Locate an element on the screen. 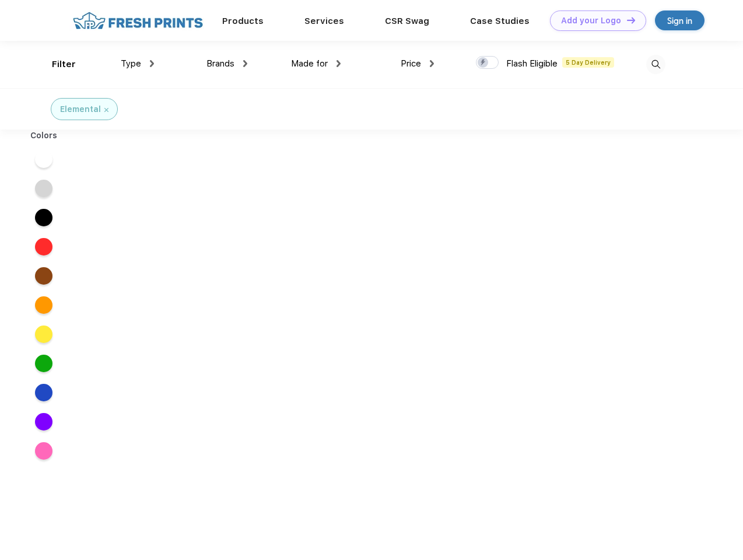  img: desktop_search.svg is located at coordinates (656, 64).